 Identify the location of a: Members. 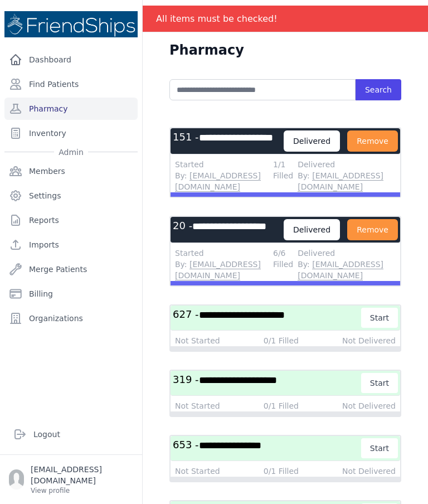
(71, 171).